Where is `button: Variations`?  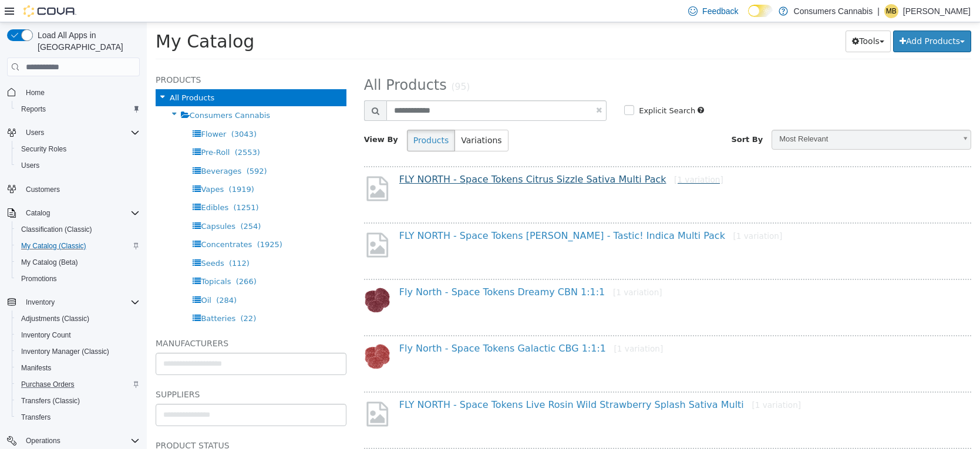
button: Variations is located at coordinates (334, 118).